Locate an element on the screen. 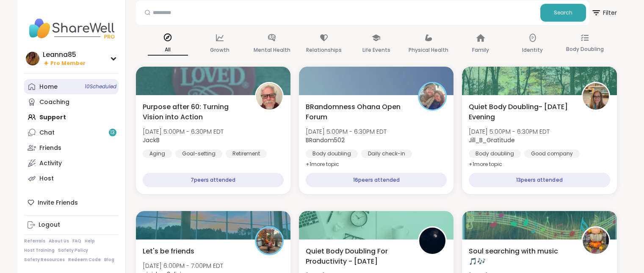 The height and width of the screenshot is (273, 644). div: Goal-setting is located at coordinates (199, 153).